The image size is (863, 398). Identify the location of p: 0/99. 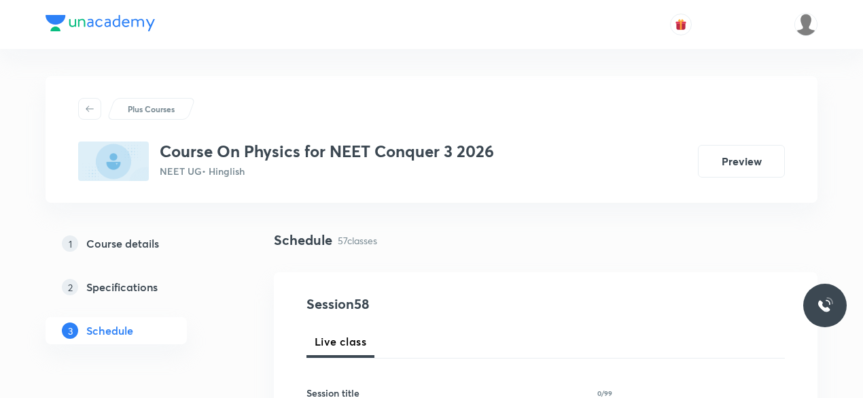
(605, 393).